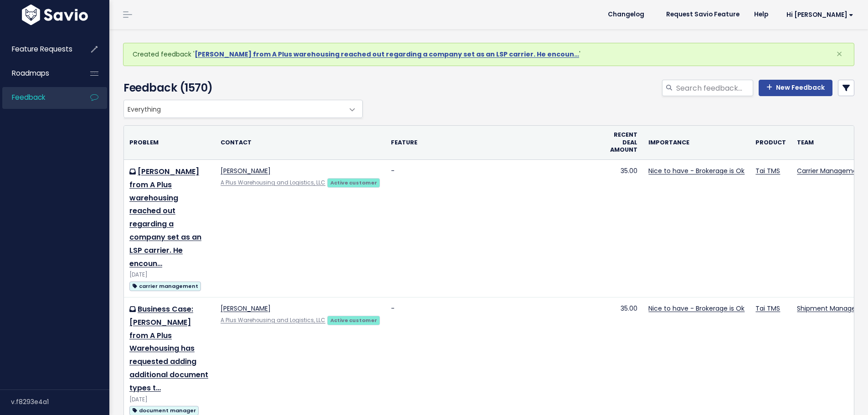 This screenshot has width=868, height=415. Describe the element at coordinates (55, 14) in the screenshot. I see `img: logo-white.9d6f32f41409.svg` at that location.